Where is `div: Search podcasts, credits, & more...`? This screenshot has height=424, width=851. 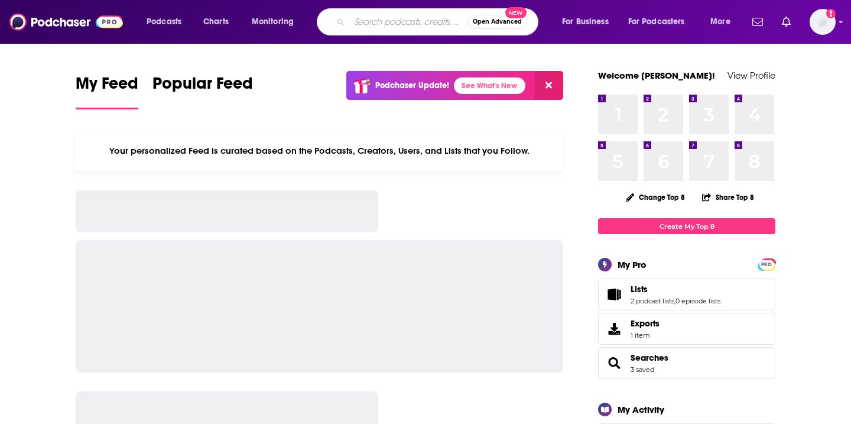 div: Search podcasts, credits, & more... is located at coordinates (439, 22).